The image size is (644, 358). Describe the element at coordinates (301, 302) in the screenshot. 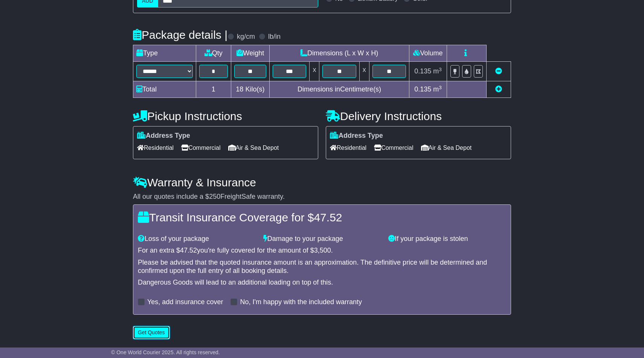

I see `label: No, I'm happy with the included warranty` at that location.